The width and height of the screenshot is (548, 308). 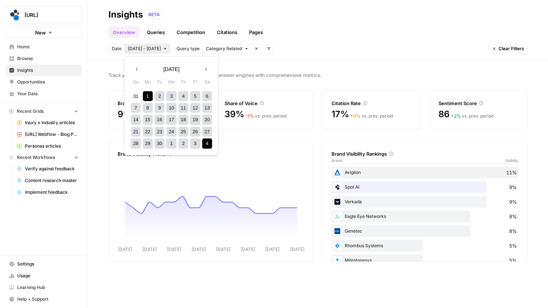 I want to click on div: Choose Tuesday, September 30th, 2025, so click(x=159, y=143).